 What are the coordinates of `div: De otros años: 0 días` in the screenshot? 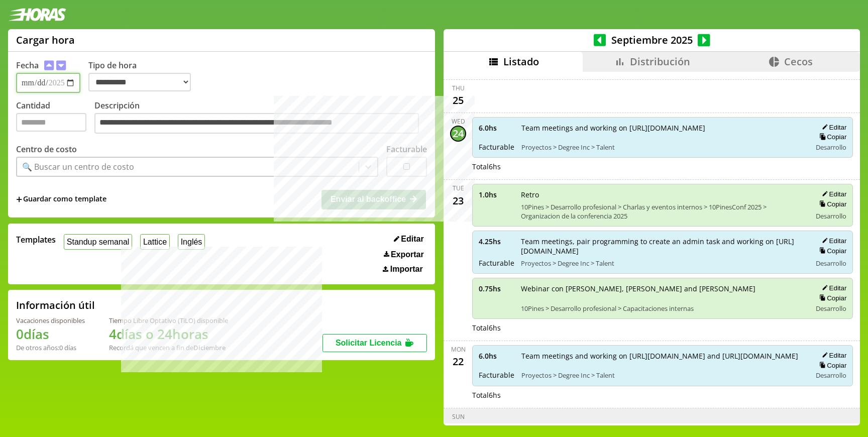 It's located at (50, 348).